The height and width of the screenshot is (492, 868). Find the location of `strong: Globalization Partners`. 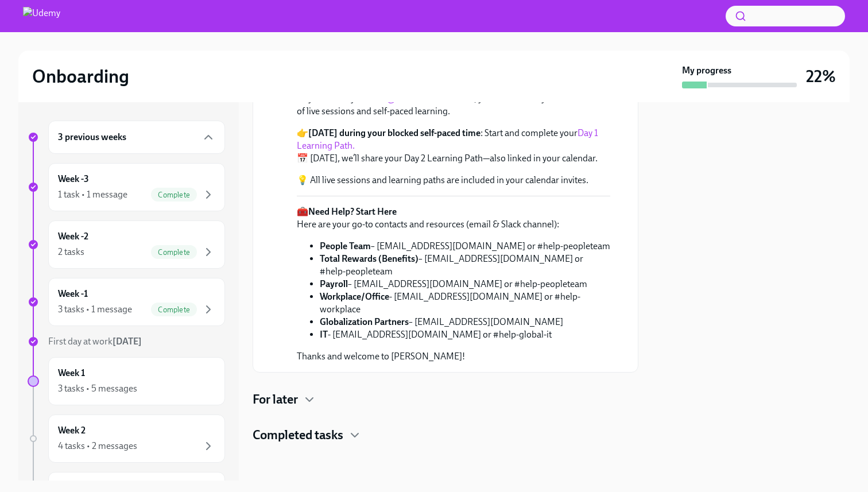

strong: Globalization Partners is located at coordinates (364, 321).